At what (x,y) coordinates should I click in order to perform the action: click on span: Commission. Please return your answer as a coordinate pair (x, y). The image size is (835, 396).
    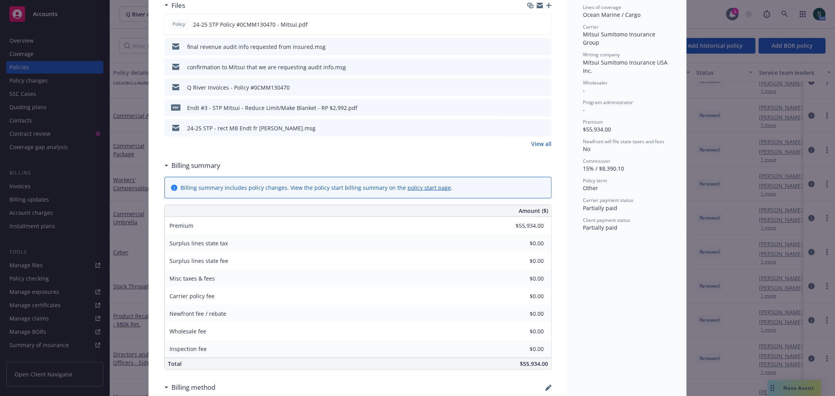
    Looking at the image, I should click on (596, 161).